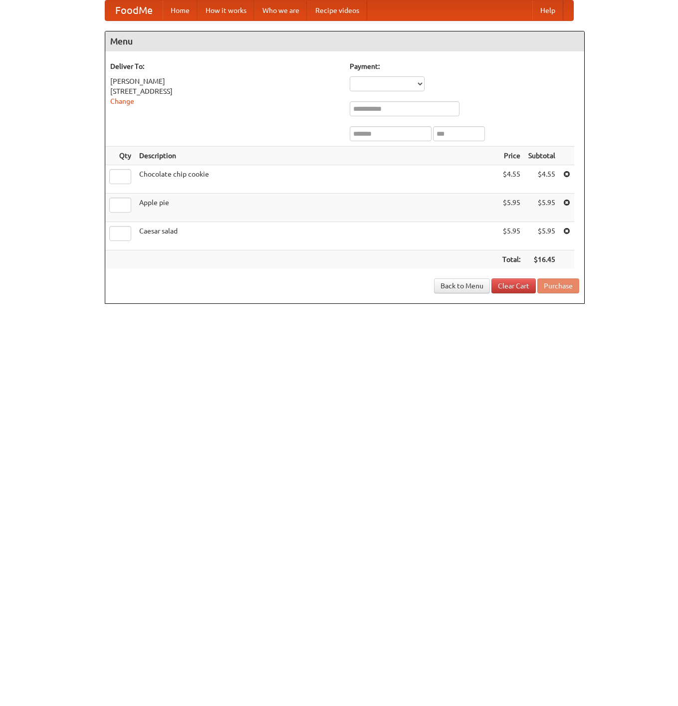 This screenshot has width=678, height=706. What do you see at coordinates (345, 41) in the screenshot?
I see `h4: Menu` at bounding box center [345, 41].